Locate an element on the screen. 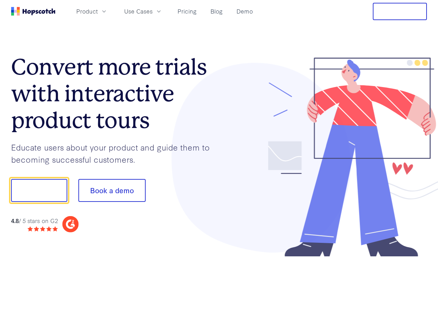  a: Home is located at coordinates (33, 11).